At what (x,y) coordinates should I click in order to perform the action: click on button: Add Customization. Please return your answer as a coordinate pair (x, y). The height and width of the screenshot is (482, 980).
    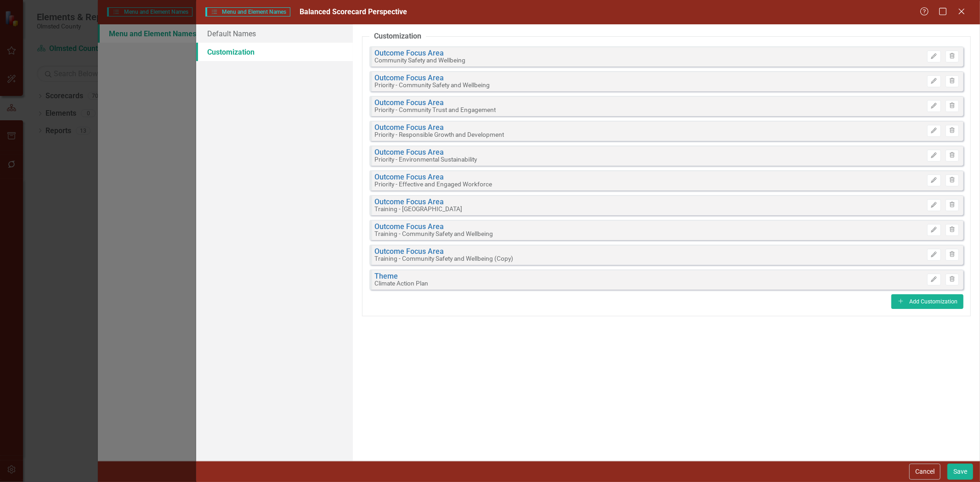
    Looking at the image, I should click on (927, 301).